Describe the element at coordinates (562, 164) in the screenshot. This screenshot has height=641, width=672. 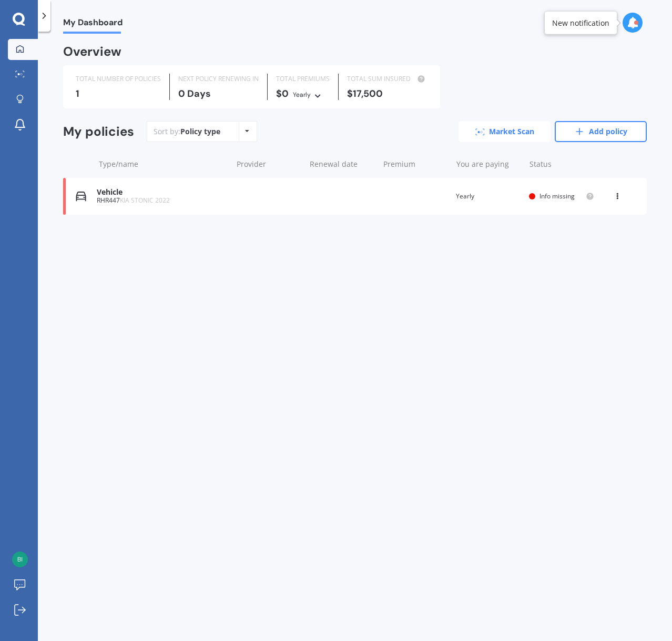
I see `div: Status` at that location.